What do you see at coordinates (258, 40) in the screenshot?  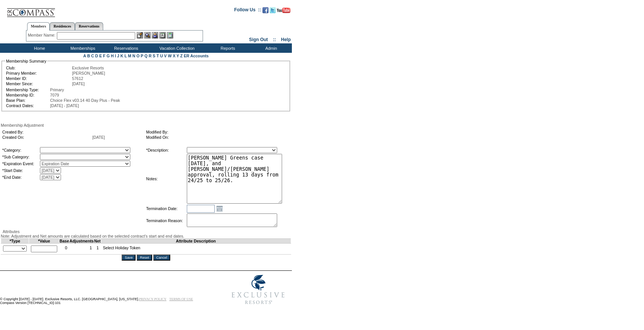 I see `a: Sign Out` at bounding box center [258, 40].